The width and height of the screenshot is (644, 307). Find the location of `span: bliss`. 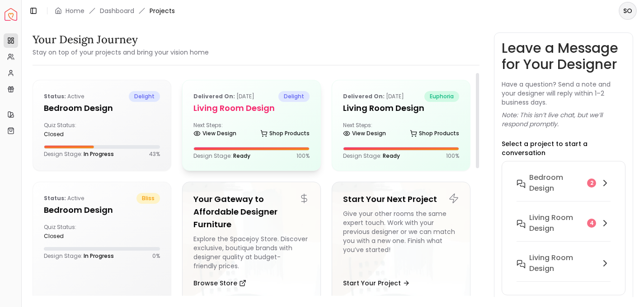

span: bliss is located at coordinates (148, 198).